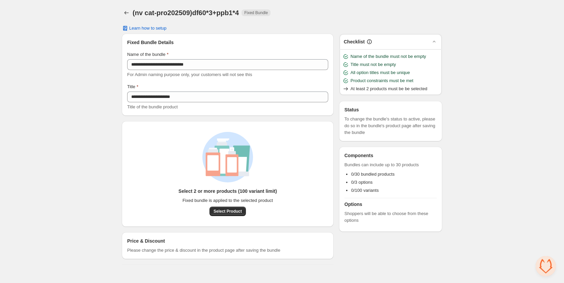 The image size is (564, 283). What do you see at coordinates (389, 89) in the screenshot?
I see `span: At least 2 products must be be selected` at bounding box center [389, 89].